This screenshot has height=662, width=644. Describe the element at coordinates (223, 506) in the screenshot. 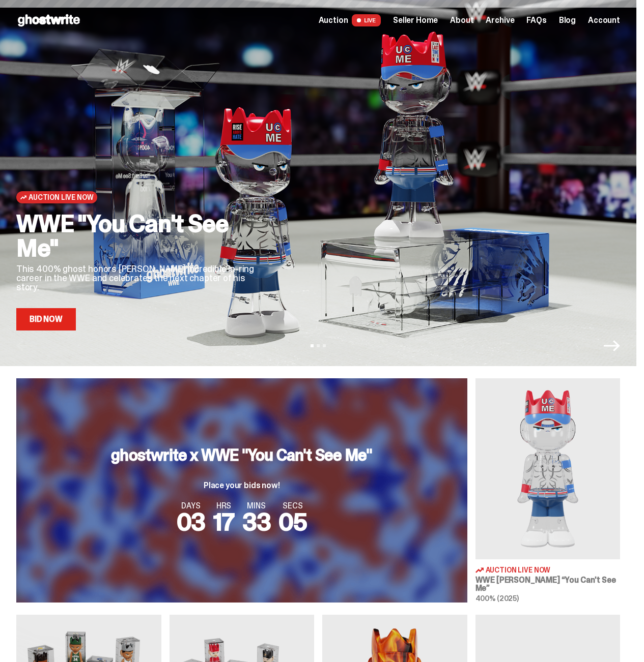

I see `span: HRS` at that location.